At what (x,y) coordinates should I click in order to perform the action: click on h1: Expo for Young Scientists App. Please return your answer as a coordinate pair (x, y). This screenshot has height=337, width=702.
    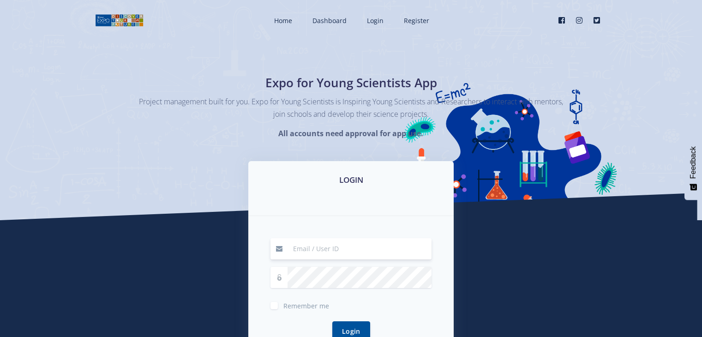
    Looking at the image, I should click on (351, 83).